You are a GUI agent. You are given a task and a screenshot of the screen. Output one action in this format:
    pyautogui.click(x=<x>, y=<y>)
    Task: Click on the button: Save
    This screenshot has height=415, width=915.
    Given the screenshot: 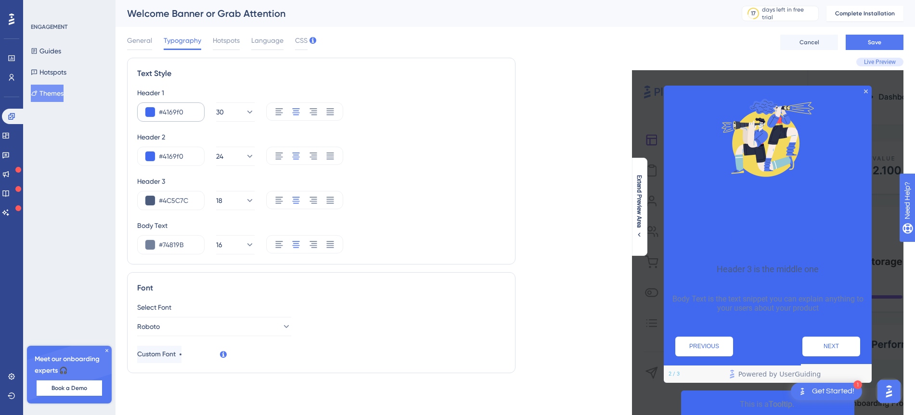 What is the action you would take?
    pyautogui.click(x=874, y=42)
    